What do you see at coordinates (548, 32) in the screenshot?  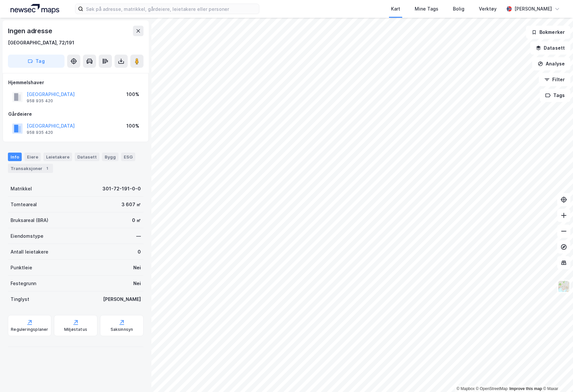 I see `button: Bokmerker` at bounding box center [548, 32].